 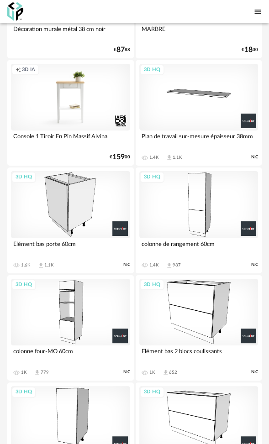 What do you see at coordinates (70, 328) in the screenshot?
I see `a: 3D HQ colonne four-MO 60cm 1K Download icon 779 N.C` at bounding box center [70, 328].